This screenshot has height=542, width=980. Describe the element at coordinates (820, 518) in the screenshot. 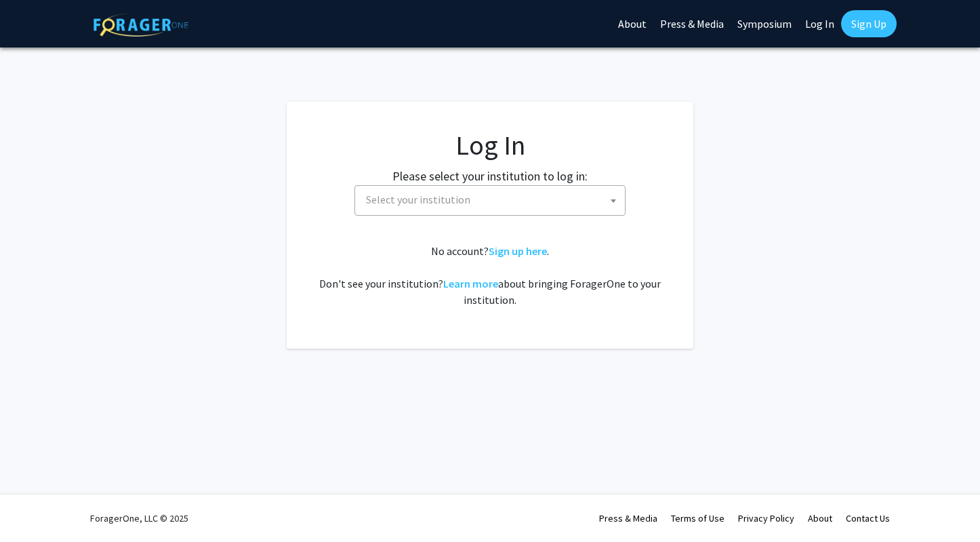

I see `a: About` at that location.